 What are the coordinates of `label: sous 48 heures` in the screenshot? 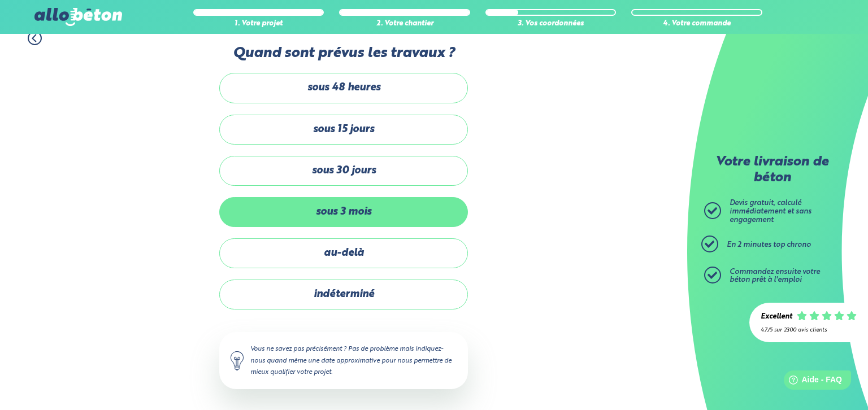 It's located at (343, 87).